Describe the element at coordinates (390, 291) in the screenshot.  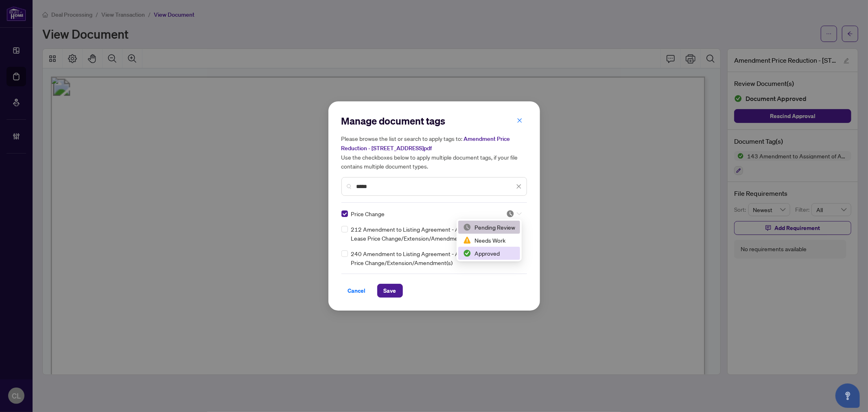
I see `span: Save` at that location.